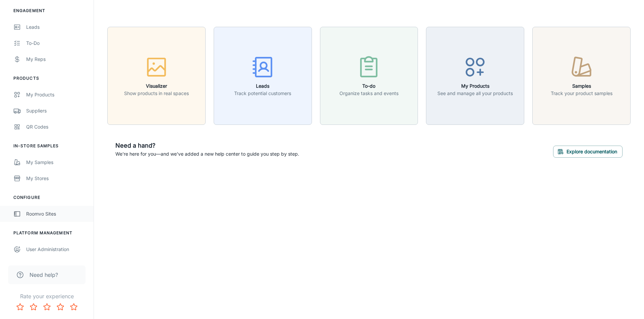  What do you see at coordinates (588, 152) in the screenshot?
I see `button: Explore documentation` at bounding box center [588, 152].